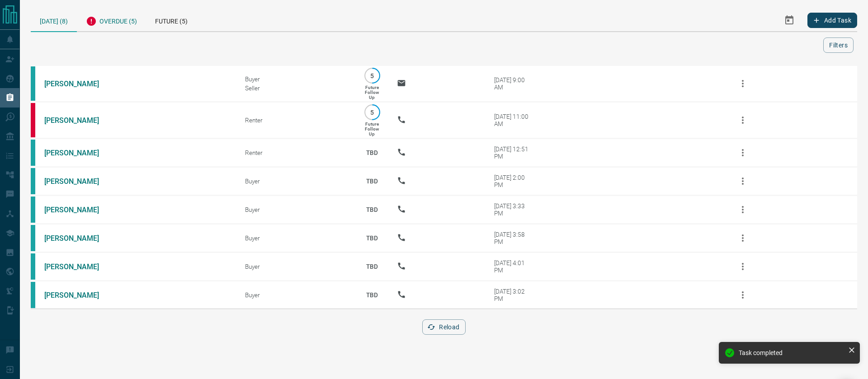 The height and width of the screenshot is (379, 868). Describe the element at coordinates (789, 20) in the screenshot. I see `button: Select Date Range` at that location.